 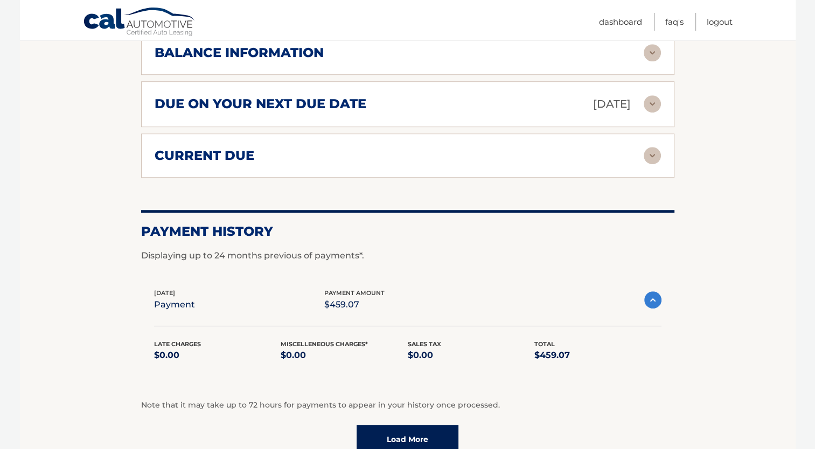 What do you see at coordinates (425, 344) in the screenshot?
I see `span: Sales Tax` at bounding box center [425, 344].